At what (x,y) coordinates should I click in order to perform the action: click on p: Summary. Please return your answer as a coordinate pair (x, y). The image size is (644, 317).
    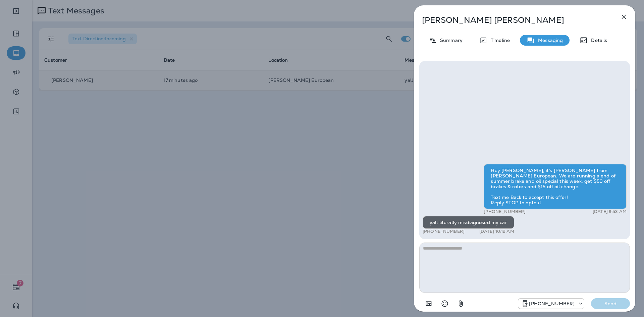
    Looking at the image, I should click on (450, 40).